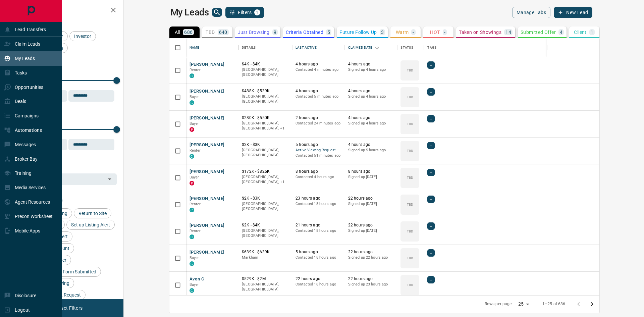 Image resolution: width=644 pixels, height=317 pixels. What do you see at coordinates (371, 150) in the screenshot?
I see `p: Signed up 5 hours ago` at bounding box center [371, 150].